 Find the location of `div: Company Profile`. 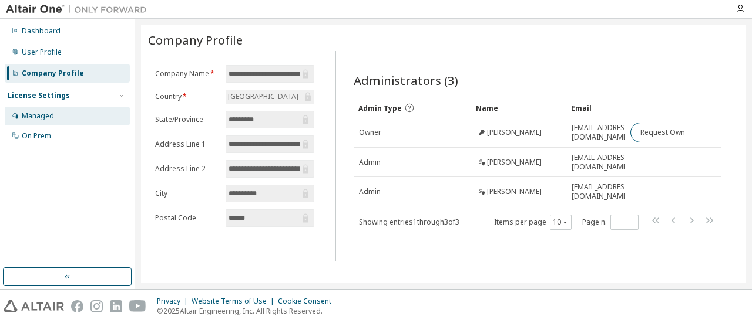

div: Company Profile is located at coordinates (53, 73).